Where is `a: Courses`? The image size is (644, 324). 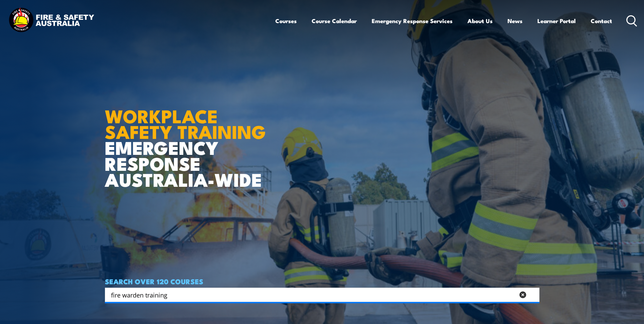 a: Courses is located at coordinates (286, 21).